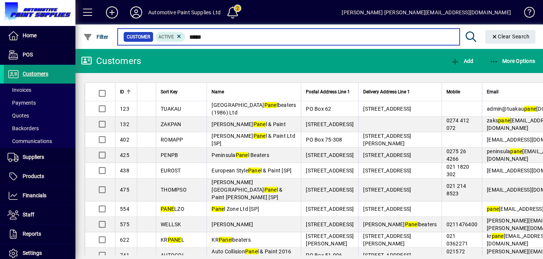 Image resolution: width=543 pixels, height=259 pixels. Describe the element at coordinates (111, 61) in the screenshot. I see `div: Customers` at that location.